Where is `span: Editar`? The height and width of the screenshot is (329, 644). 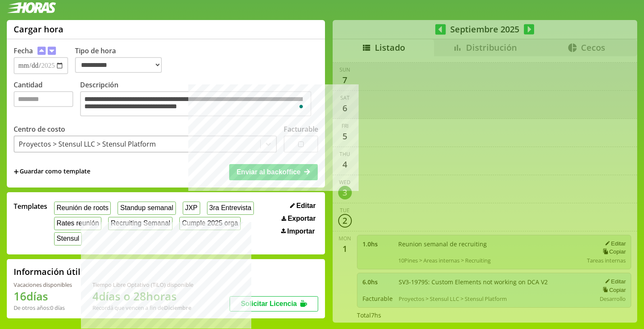 span: Editar is located at coordinates (306, 206).